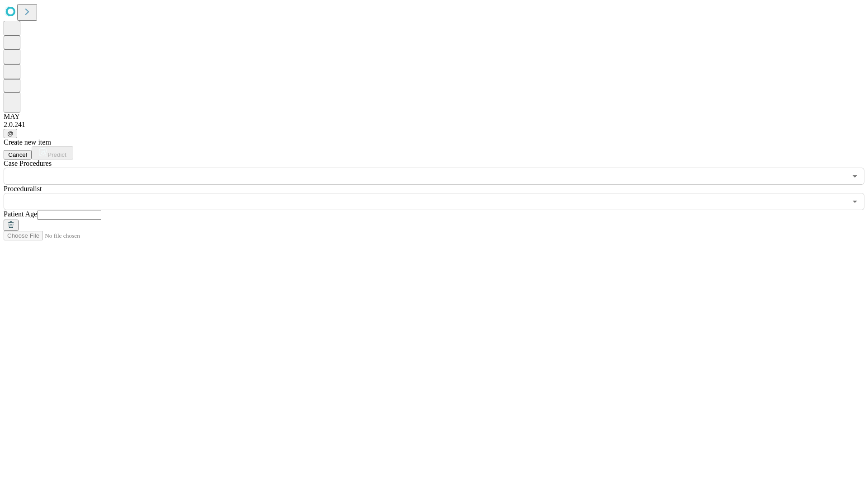 Image resolution: width=868 pixels, height=488 pixels. I want to click on span: Scheduled Procedure, so click(28, 163).